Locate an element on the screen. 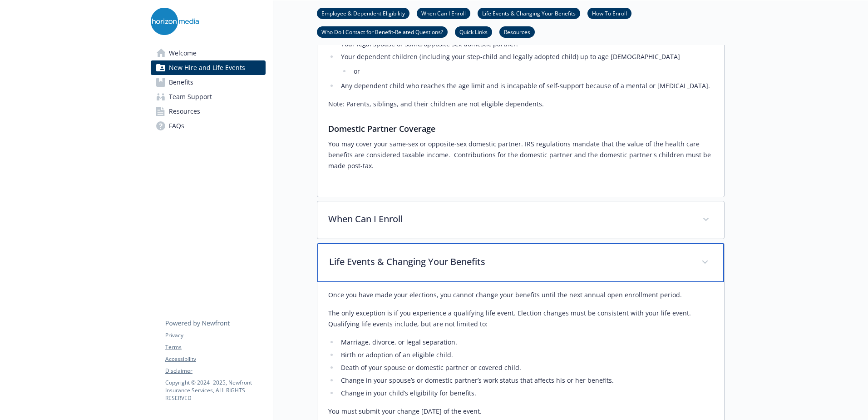  a: Accessibility is located at coordinates (216, 359).